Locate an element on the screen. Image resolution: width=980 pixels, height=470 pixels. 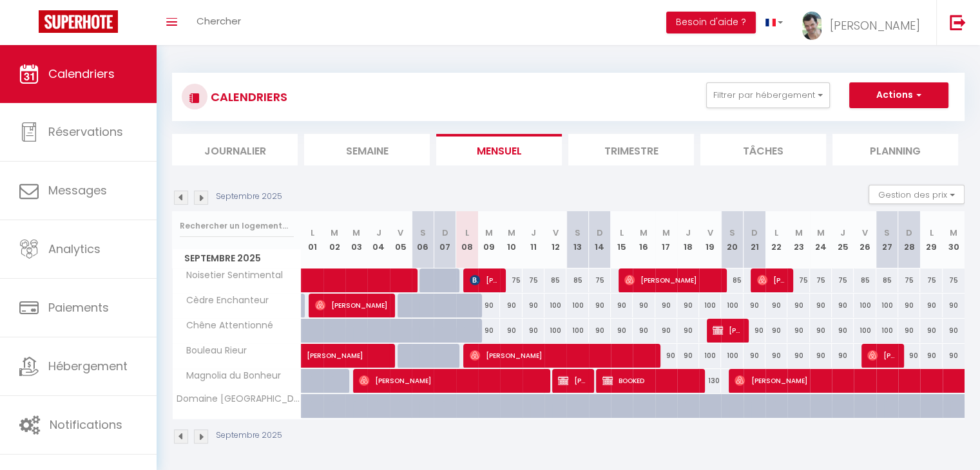
span: Bouleau Rieur is located at coordinates (212, 351).